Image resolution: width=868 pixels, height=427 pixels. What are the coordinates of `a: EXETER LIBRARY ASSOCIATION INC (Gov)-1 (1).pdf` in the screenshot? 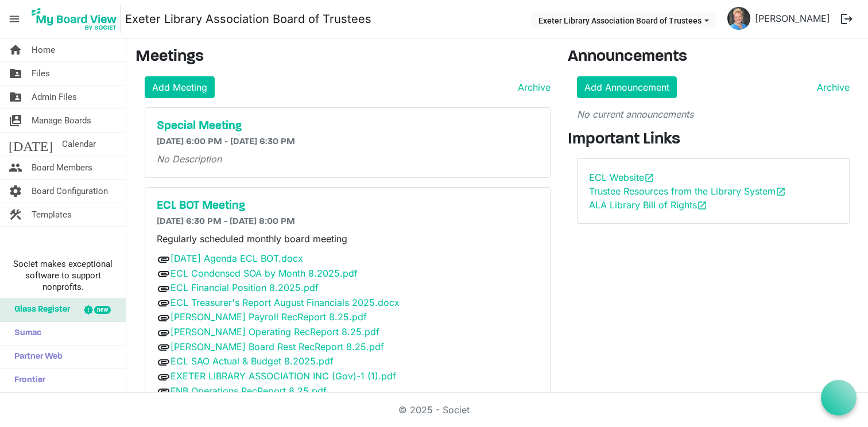 It's located at (283, 376).